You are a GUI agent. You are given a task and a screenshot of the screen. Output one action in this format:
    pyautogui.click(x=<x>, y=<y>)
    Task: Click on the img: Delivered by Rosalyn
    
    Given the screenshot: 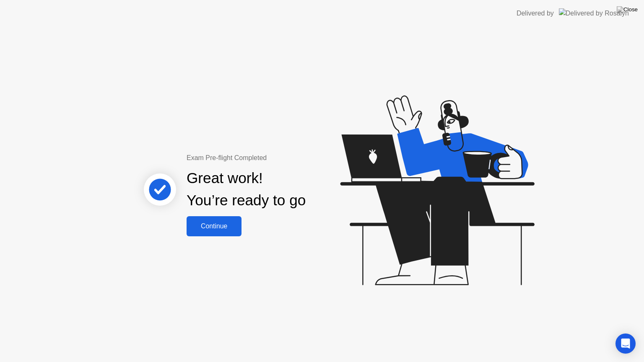 What is the action you would take?
    pyautogui.click(x=593, y=13)
    